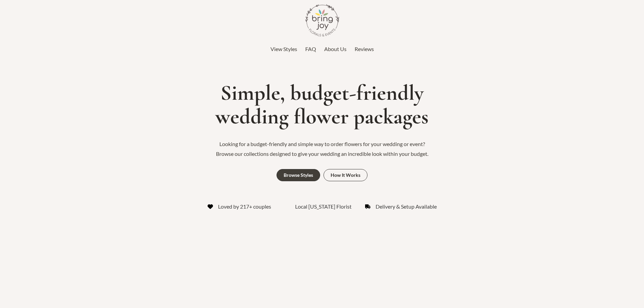 Image resolution: width=644 pixels, height=308 pixels. I want to click on a: How It Works, so click(346, 175).